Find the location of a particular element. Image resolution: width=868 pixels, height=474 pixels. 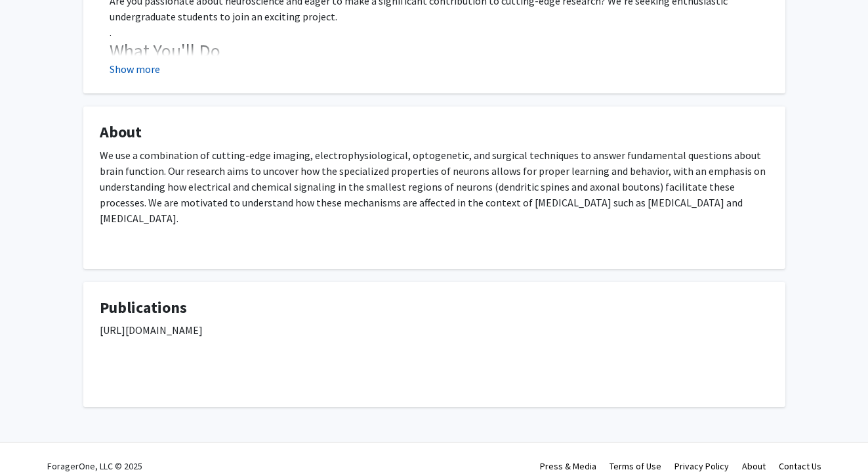

div: We use a combination of cutting-edge imaging, electrophysiological, optogenetic, and surgical tec... is located at coordinates (435, 200).